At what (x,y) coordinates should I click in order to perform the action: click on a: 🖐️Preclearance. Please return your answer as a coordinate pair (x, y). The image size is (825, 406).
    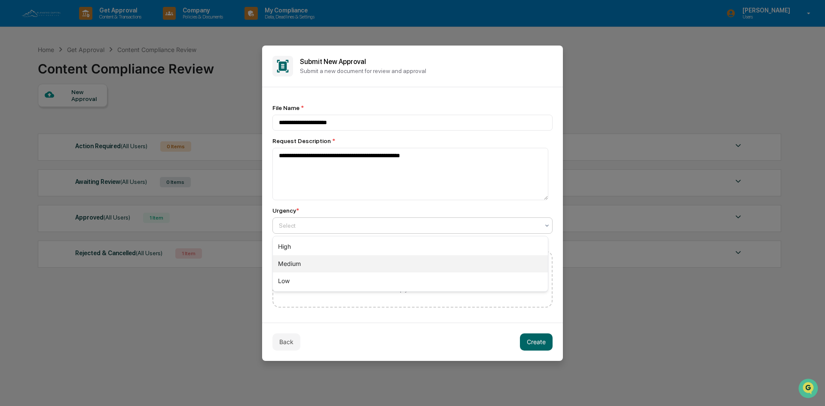
    Looking at the image, I should click on (32, 113).